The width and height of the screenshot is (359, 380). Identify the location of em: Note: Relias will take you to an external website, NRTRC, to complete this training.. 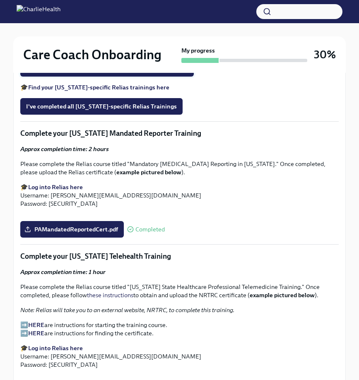
(127, 310).